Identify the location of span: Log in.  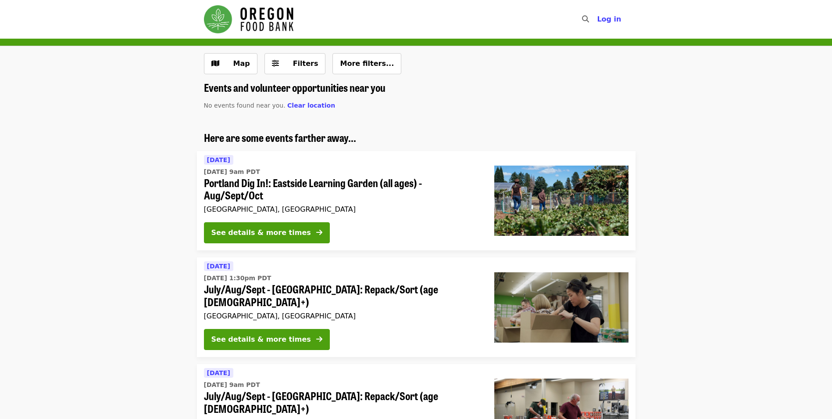
(609, 19).